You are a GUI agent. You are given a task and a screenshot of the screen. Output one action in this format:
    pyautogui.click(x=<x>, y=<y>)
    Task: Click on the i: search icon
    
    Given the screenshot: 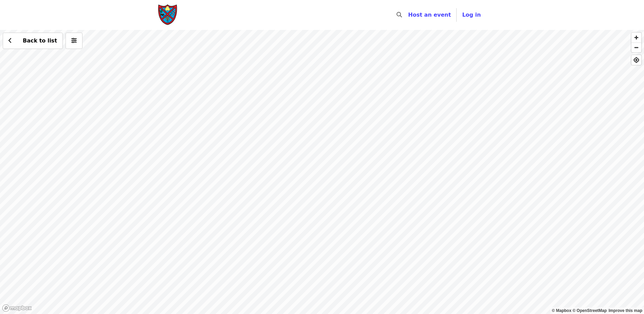 What is the action you would take?
    pyautogui.click(x=399, y=14)
    